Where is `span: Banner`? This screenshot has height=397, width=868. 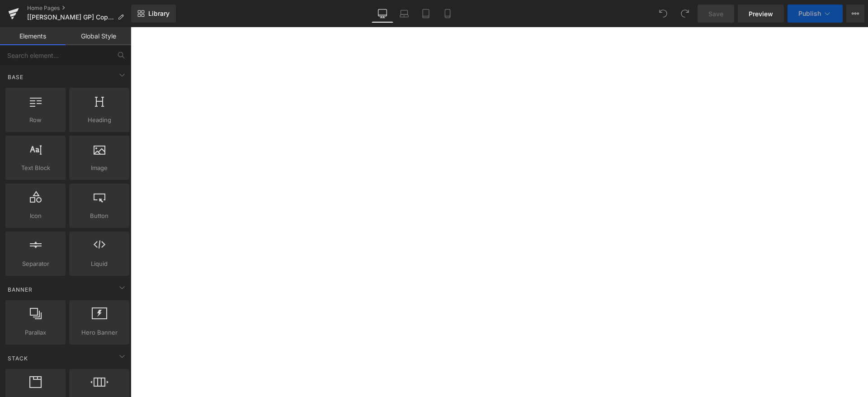 span: Banner is located at coordinates (20, 290).